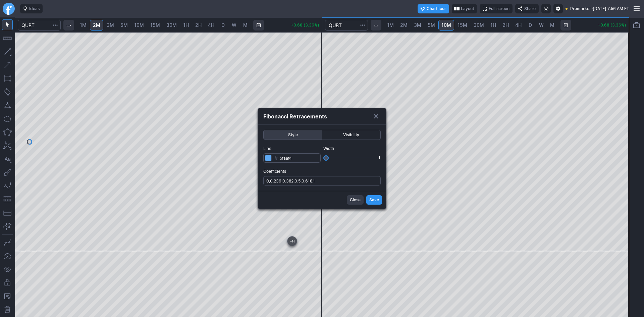 This screenshot has height=317, width=644. What do you see at coordinates (295, 117) in the screenshot?
I see `h4: Fibonacci Retracements` at bounding box center [295, 117].